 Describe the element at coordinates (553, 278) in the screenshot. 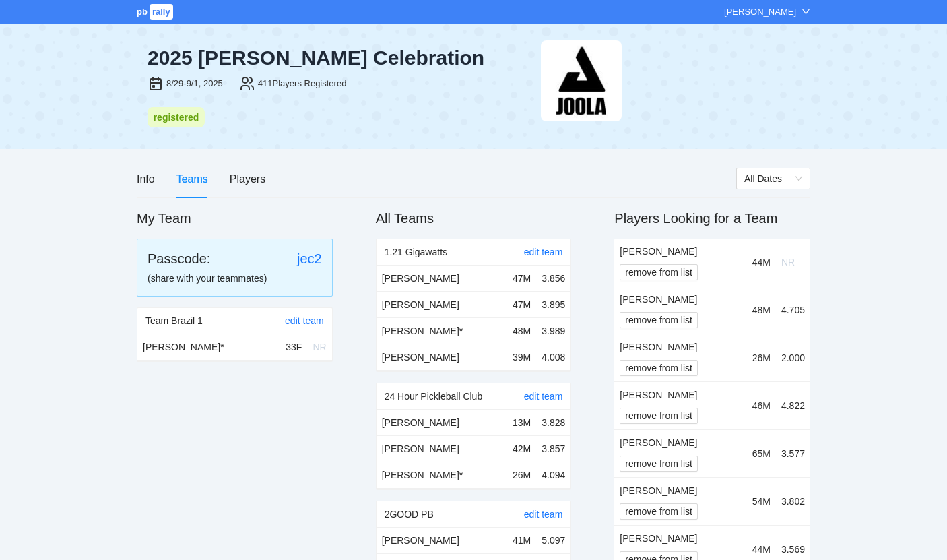

I see `span: 3.856` at that location.